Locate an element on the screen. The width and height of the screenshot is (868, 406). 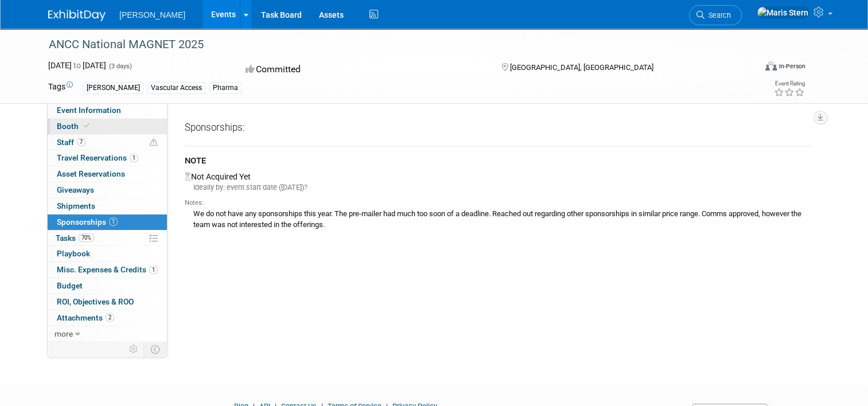
span: Tasks is located at coordinates (75, 238).